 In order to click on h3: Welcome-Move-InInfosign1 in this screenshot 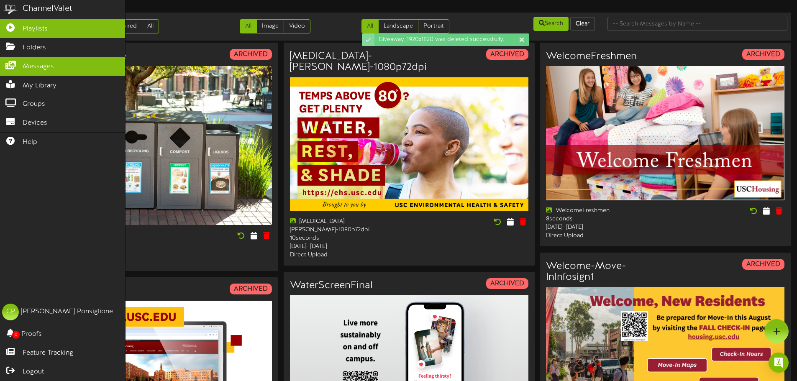, I will do `click(603, 272)`.